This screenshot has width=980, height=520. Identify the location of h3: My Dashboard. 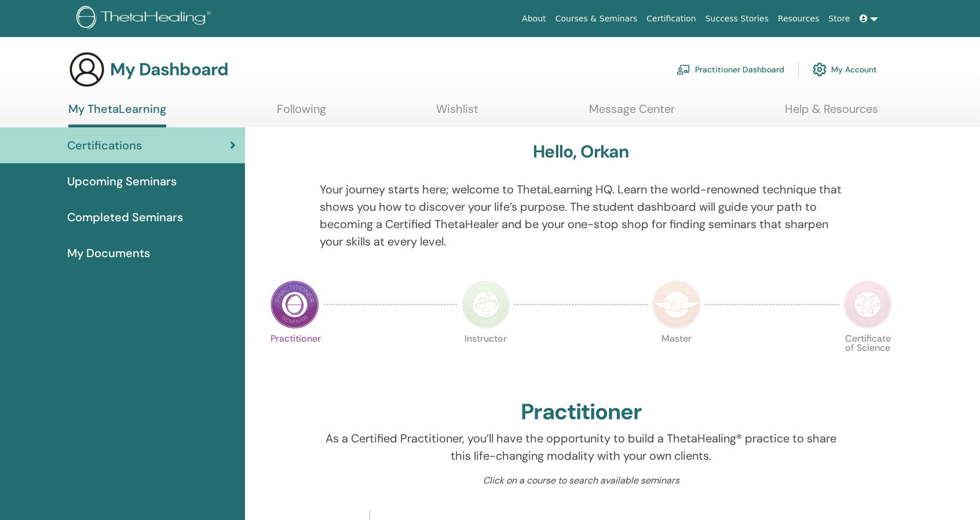
(169, 69).